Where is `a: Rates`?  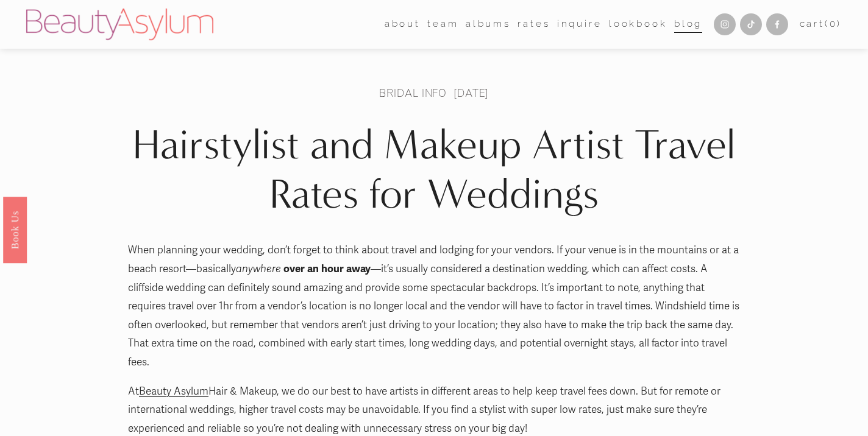 a: Rates is located at coordinates (534, 25).